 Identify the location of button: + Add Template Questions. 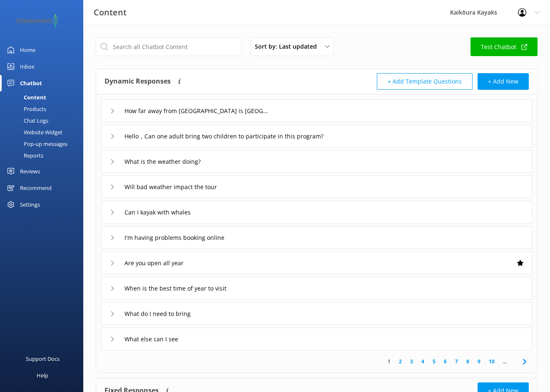
(425, 82).